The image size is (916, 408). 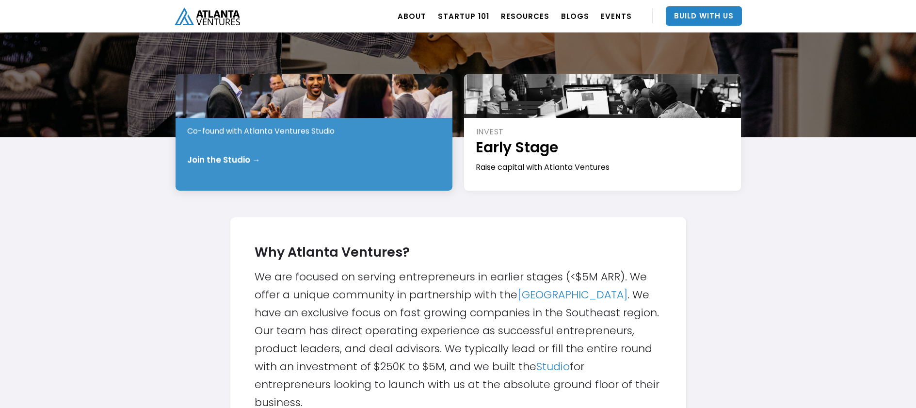 I want to click on a: Studio, so click(x=553, y=366).